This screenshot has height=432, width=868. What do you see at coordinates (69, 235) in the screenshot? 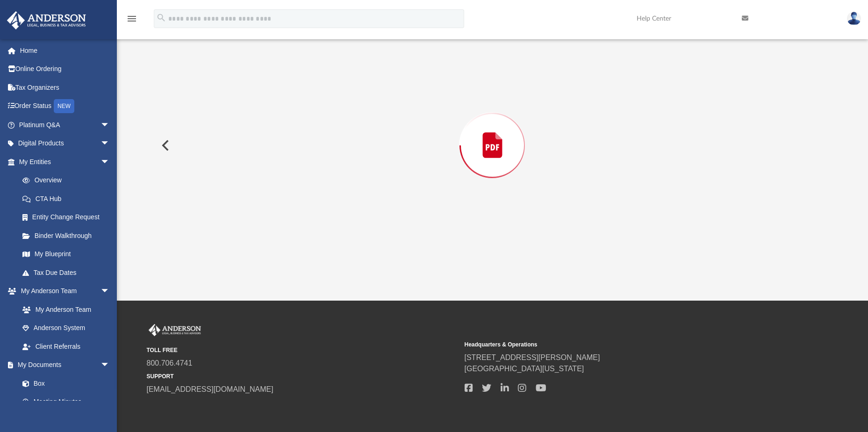
I see `a: Binder Walkthrough` at bounding box center [69, 235].